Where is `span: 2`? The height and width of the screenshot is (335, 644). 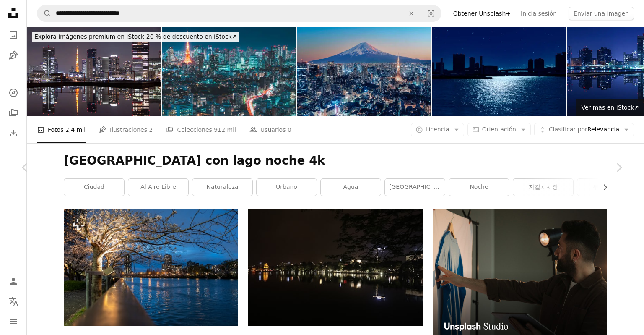 span: 2 is located at coordinates (150, 130).